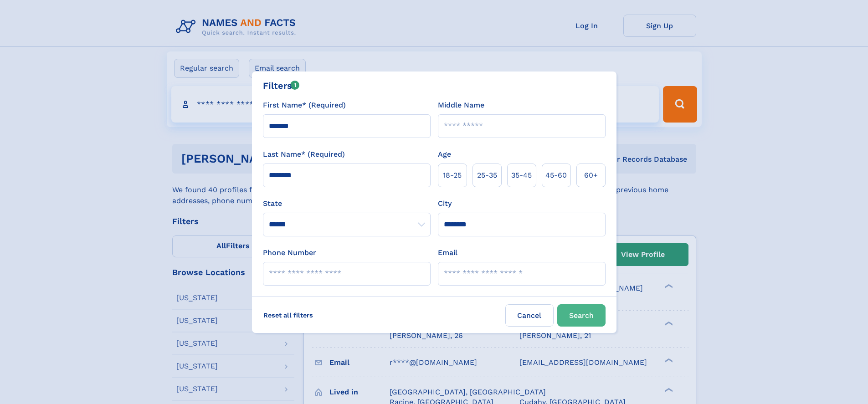 The width and height of the screenshot is (868, 404). I want to click on label: Middle Name, so click(461, 106).